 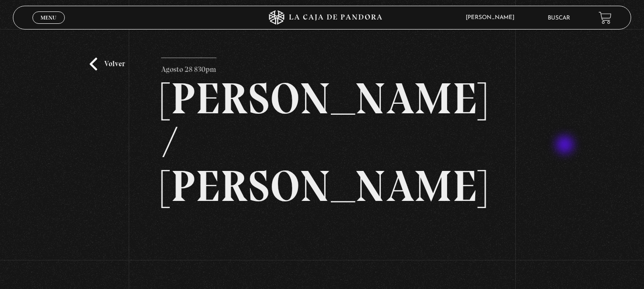 What do you see at coordinates (605, 18) in the screenshot?
I see `a: View your shopping cart` at bounding box center [605, 18].